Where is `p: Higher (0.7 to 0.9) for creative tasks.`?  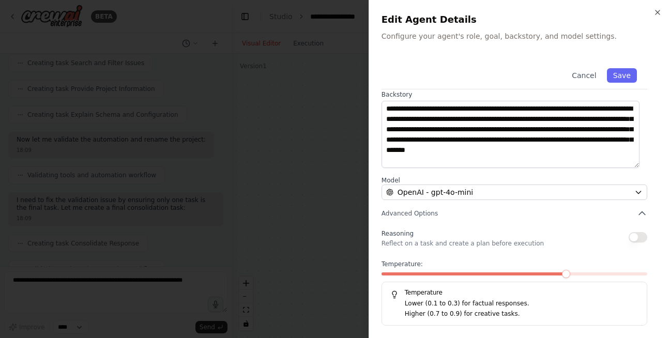 p: Higher (0.7 to 0.9) for creative tasks. is located at coordinates (521, 314).